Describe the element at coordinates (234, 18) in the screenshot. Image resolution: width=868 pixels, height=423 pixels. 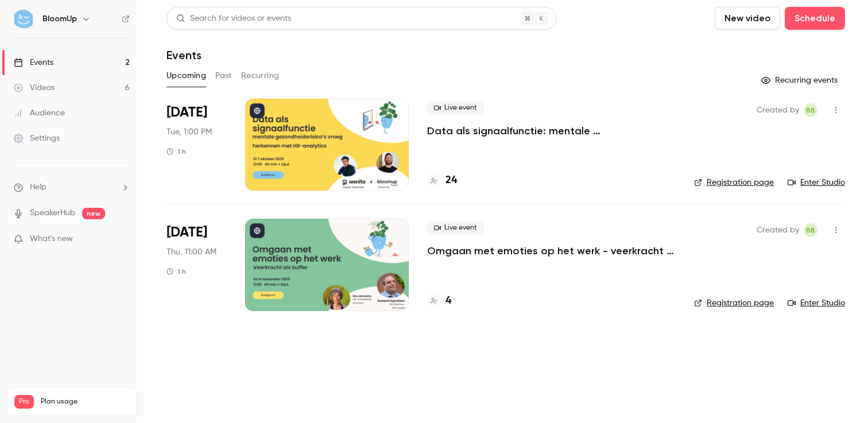
I see `div: Search for videos or events` at that location.